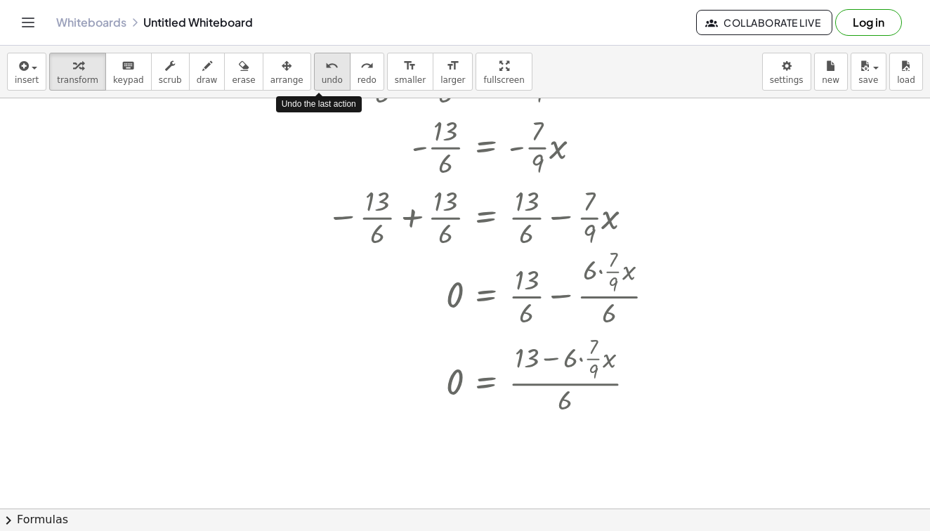  I want to click on button: format_sizelarger, so click(452, 72).